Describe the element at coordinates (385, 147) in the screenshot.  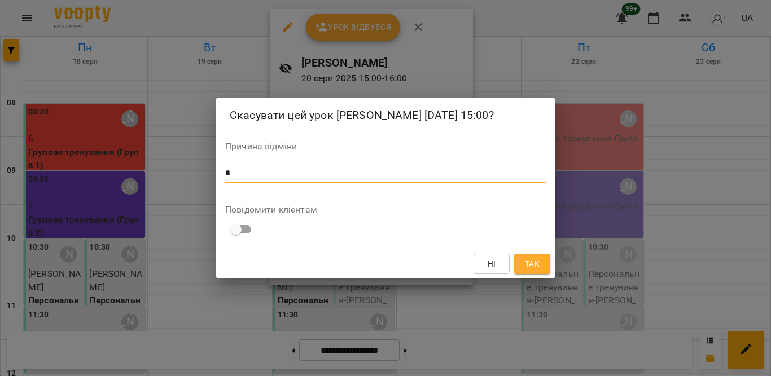
I see `label: Причина відміни` at that location.